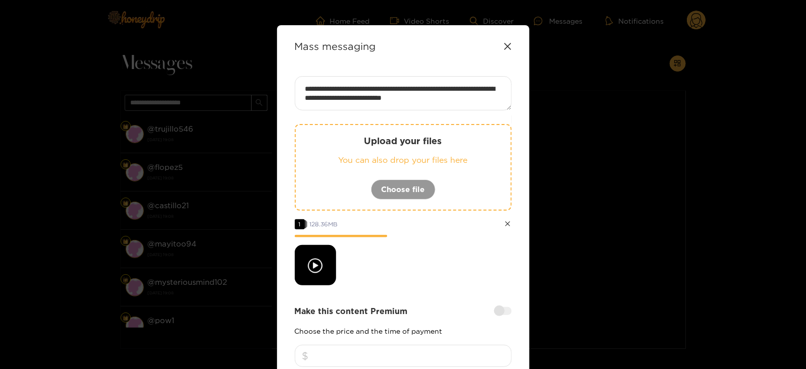 The height and width of the screenshot is (369, 806). I want to click on span: 128.36 MB, so click(324, 224).